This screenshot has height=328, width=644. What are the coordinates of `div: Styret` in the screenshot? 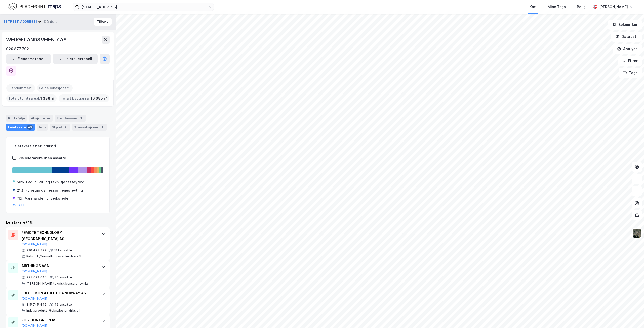 It's located at (60, 127).